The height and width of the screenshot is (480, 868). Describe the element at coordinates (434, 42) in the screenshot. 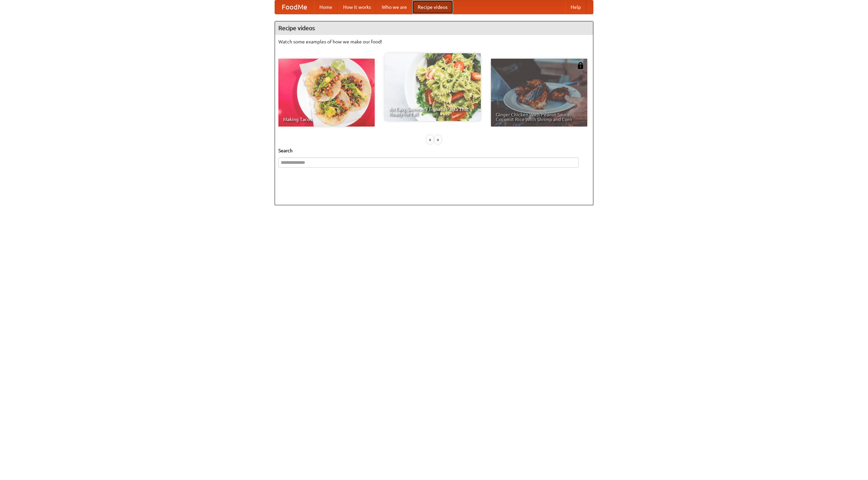

I see `p: Watch some examples of how we make our food!` at that location.